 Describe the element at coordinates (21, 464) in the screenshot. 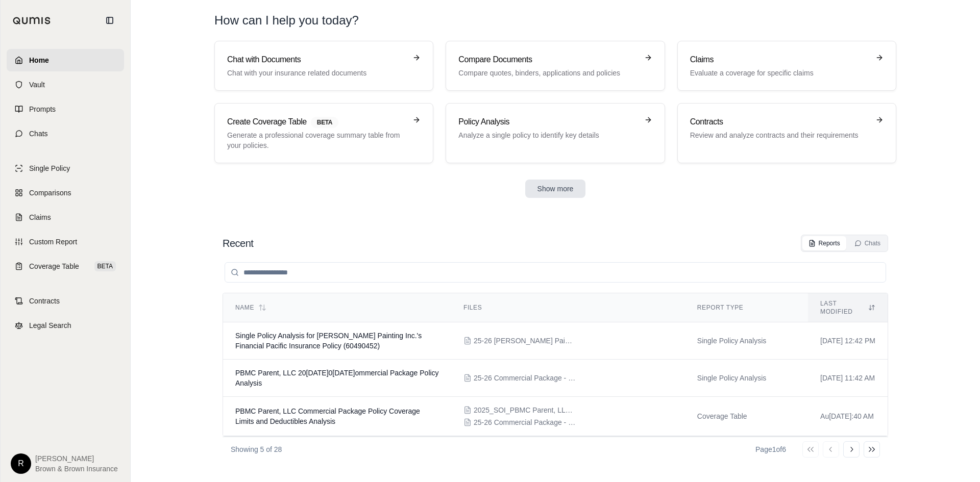

I see `div: R` at that location.